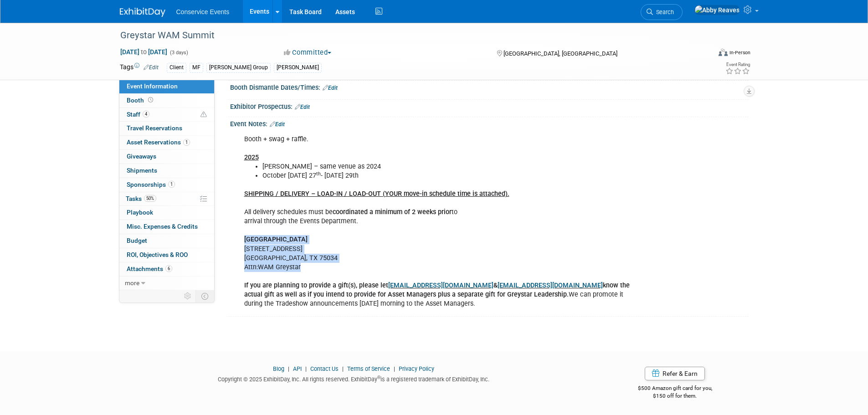 Image resolution: width=868 pixels, height=415 pixels. Describe the element at coordinates (739, 52) in the screenshot. I see `div: In-Person` at that location.